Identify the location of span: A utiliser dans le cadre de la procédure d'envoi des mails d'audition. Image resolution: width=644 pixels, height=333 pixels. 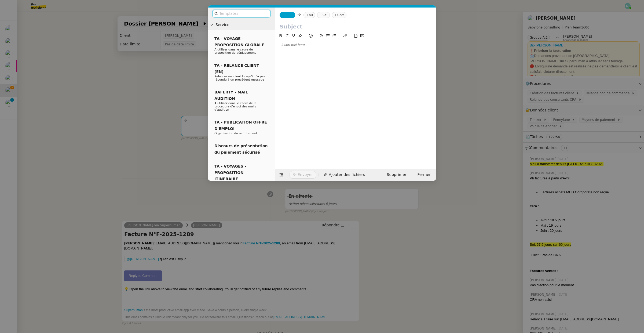
(235, 106).